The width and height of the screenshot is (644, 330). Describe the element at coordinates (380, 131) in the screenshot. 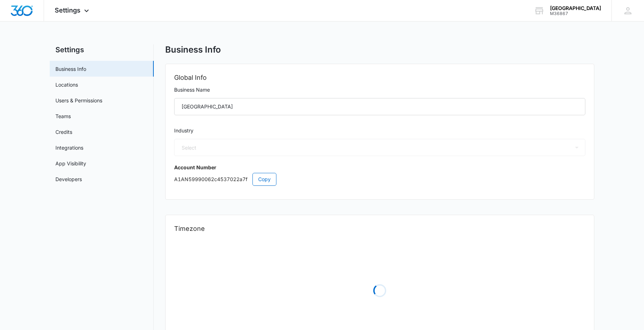

I see `label: Industry` at that location.